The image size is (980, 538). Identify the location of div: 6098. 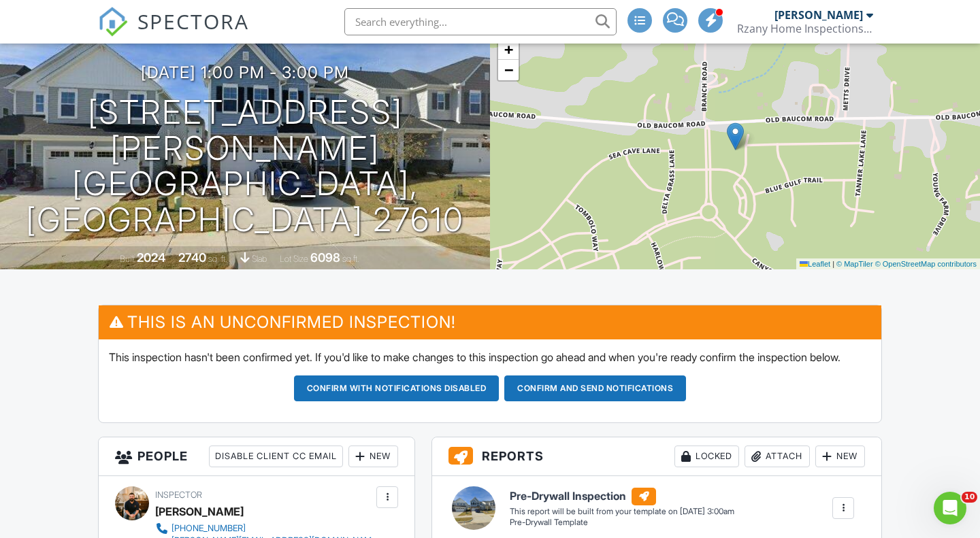
(325, 257).